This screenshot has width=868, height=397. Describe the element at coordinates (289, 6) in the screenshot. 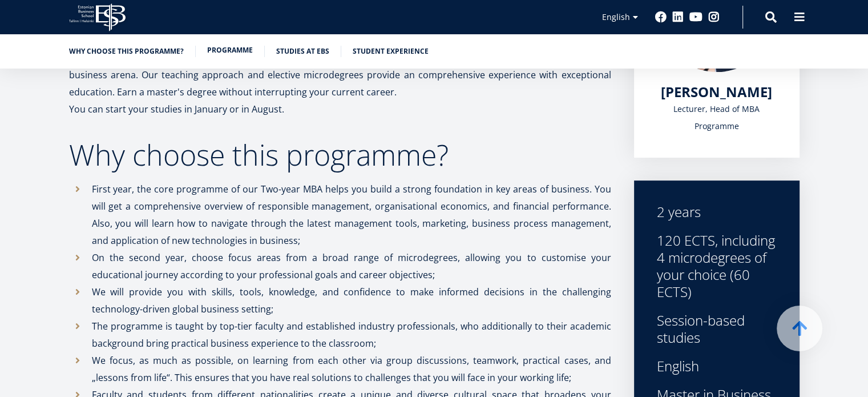

I see `span: Last Name` at that location.